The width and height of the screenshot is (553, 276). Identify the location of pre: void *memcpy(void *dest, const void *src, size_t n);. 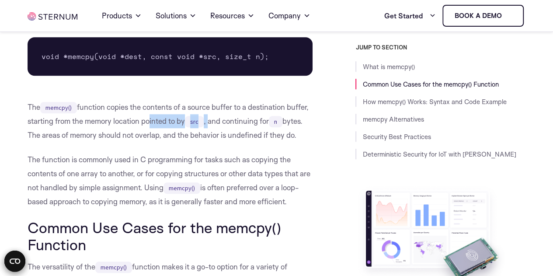
(170, 56).